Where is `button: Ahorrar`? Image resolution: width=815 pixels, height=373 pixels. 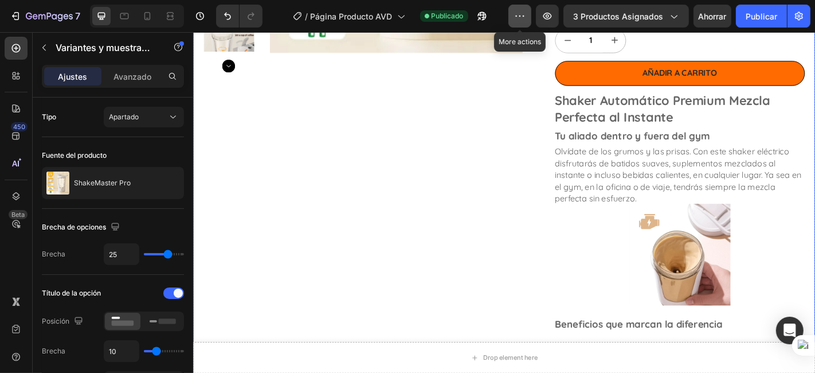 button: Ahorrar is located at coordinates (713, 16).